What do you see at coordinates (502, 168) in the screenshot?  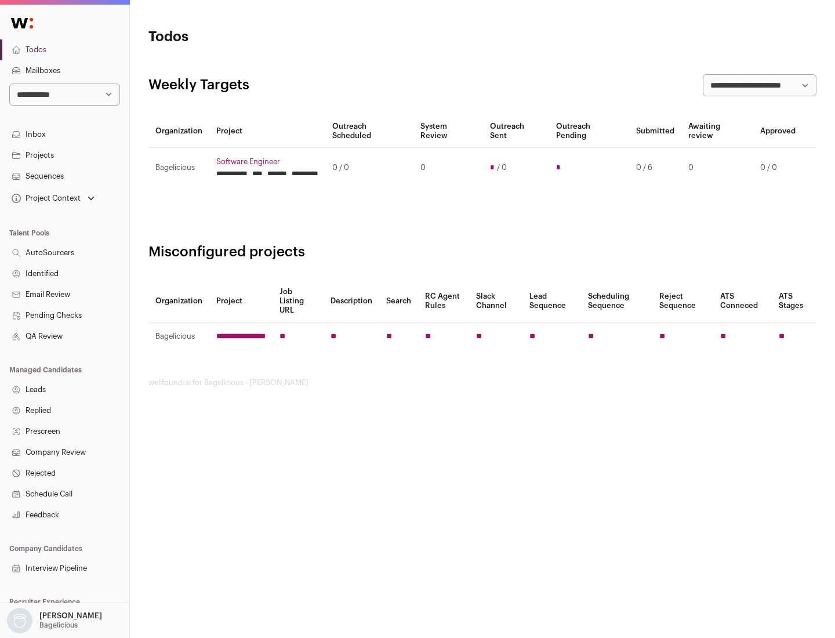 I see `span: / 0` at bounding box center [502, 168].